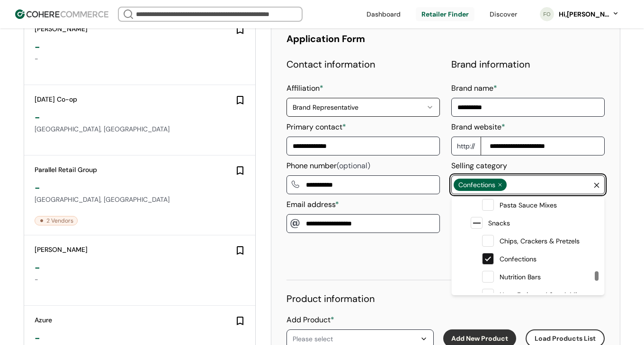 This screenshot has height=345, width=644. Describe the element at coordinates (445, 299) in the screenshot. I see `div: Product information` at that location.